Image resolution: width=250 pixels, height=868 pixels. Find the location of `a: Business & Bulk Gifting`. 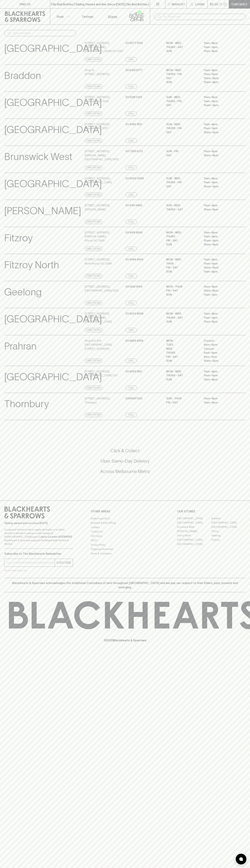

a: Business & Bulk Gifting is located at coordinates (125, 523).